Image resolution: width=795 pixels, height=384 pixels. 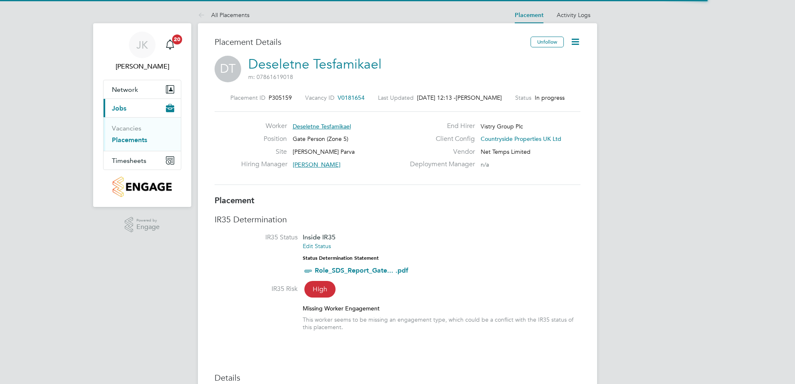 What do you see at coordinates (320, 98) in the screenshot?
I see `label: Vacancy ID` at bounding box center [320, 98].